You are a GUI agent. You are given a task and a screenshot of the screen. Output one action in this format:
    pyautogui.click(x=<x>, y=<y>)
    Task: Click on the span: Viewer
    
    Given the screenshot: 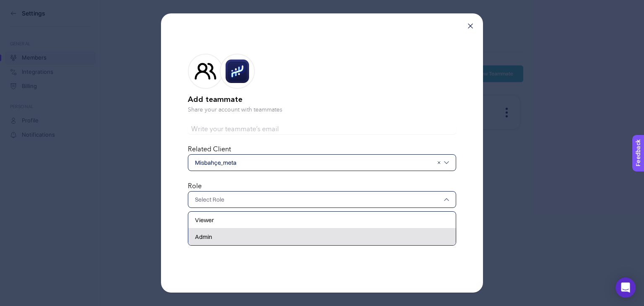 What is the action you would take?
    pyautogui.click(x=205, y=220)
    